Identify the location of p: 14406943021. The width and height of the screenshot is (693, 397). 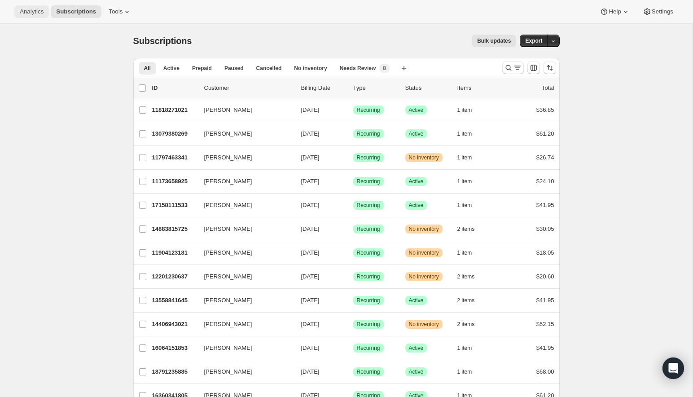
(175, 324).